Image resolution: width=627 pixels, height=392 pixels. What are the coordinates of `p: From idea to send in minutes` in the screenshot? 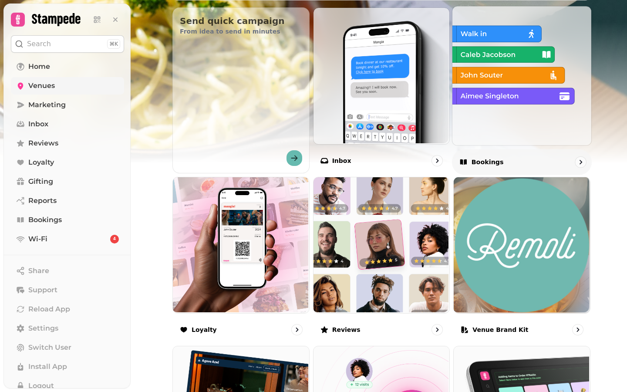 It's located at (241, 31).